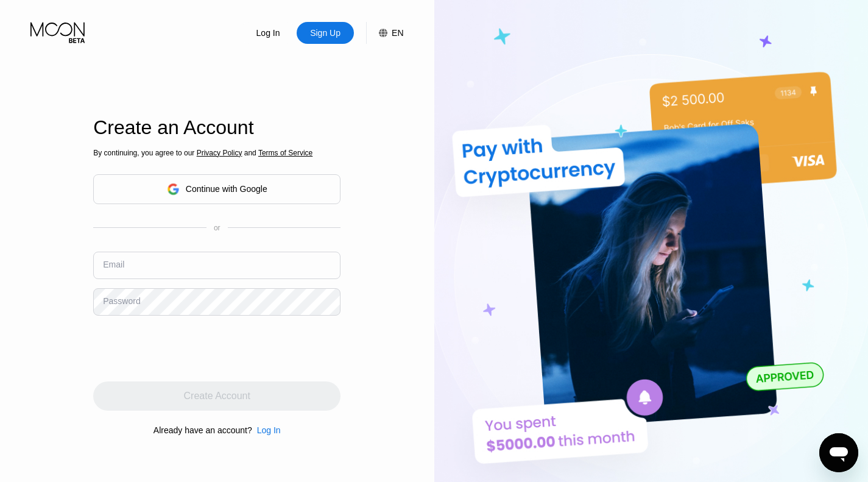 The height and width of the screenshot is (482, 868). What do you see at coordinates (121, 301) in the screenshot?
I see `div: Password` at bounding box center [121, 301].